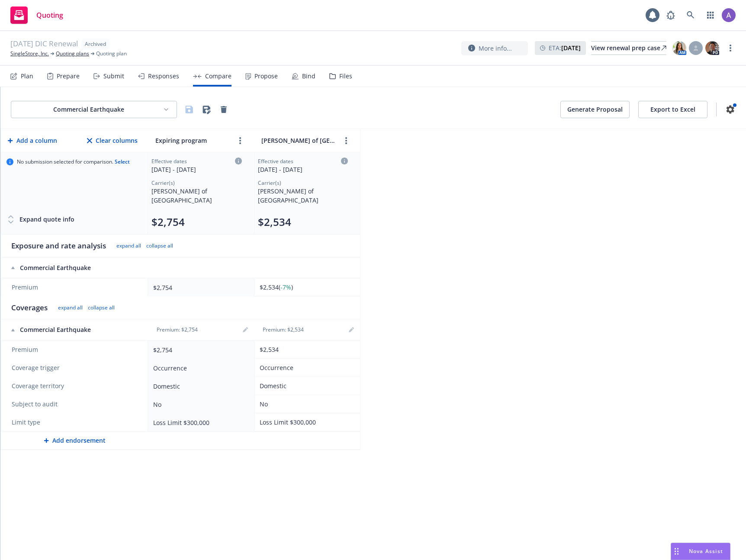  What do you see at coordinates (298, 140) in the screenshot?
I see `input: Lloyd's of London` at bounding box center [298, 140].